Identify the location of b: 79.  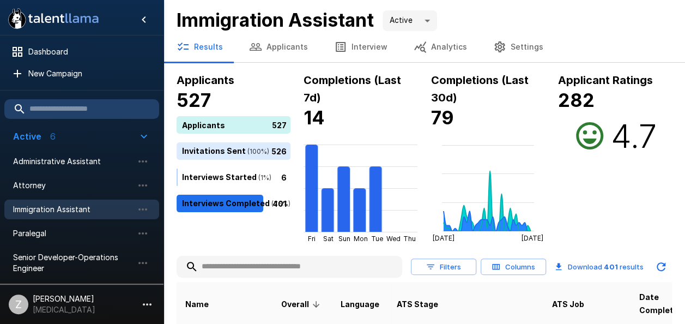
(443, 117).